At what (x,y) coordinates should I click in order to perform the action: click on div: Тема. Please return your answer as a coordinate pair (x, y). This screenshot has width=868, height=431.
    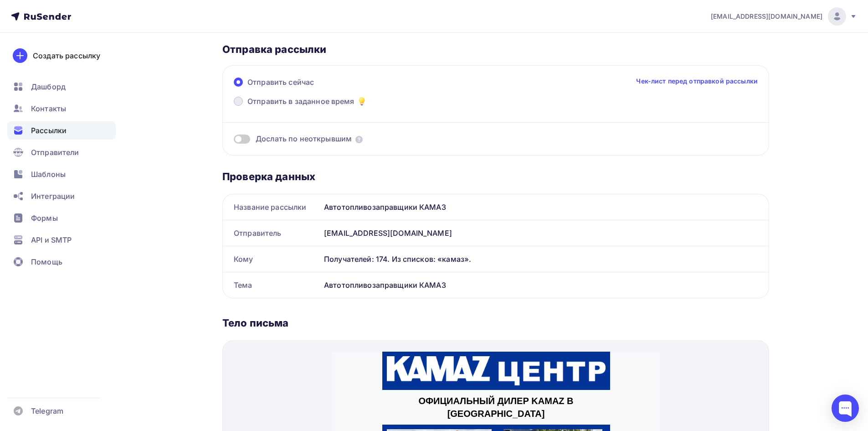
    Looking at the image, I should click on (271, 285).